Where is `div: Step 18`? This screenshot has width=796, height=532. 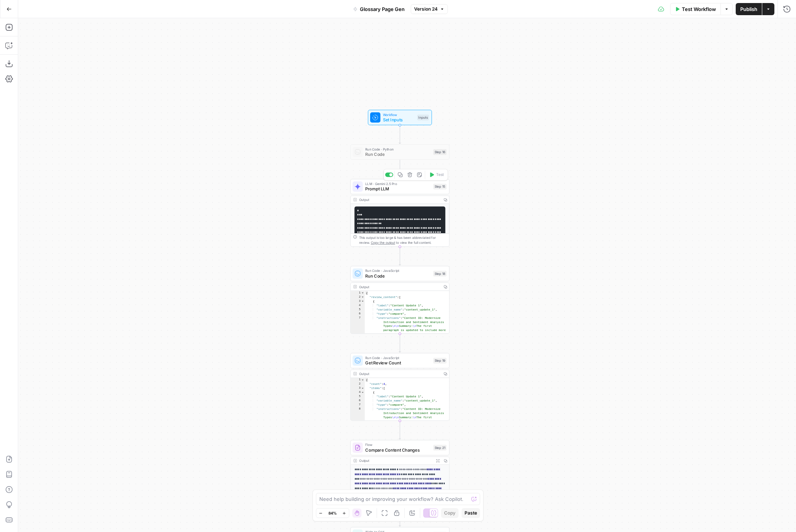
div: Step 18 is located at coordinates (440, 273).